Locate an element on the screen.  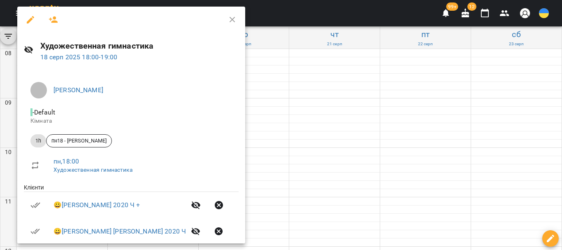
p: Кімната is located at coordinates (131, 121).